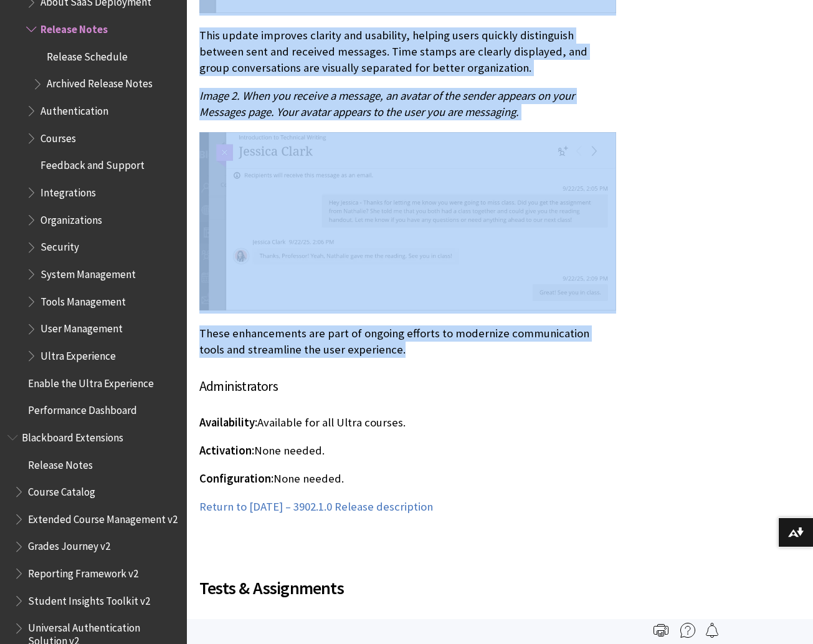  What do you see at coordinates (89, 598) in the screenshot?
I see `span: Student Insights Toolkit v2` at bounding box center [89, 598].